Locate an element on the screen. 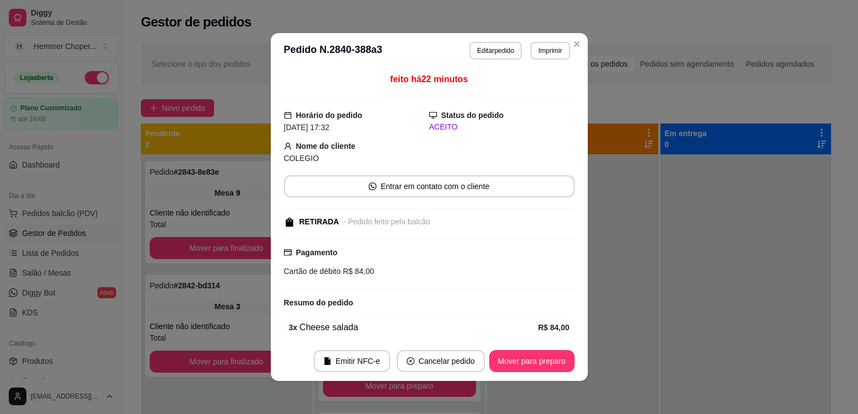  div: RETIRADA is located at coordinates (319, 221).